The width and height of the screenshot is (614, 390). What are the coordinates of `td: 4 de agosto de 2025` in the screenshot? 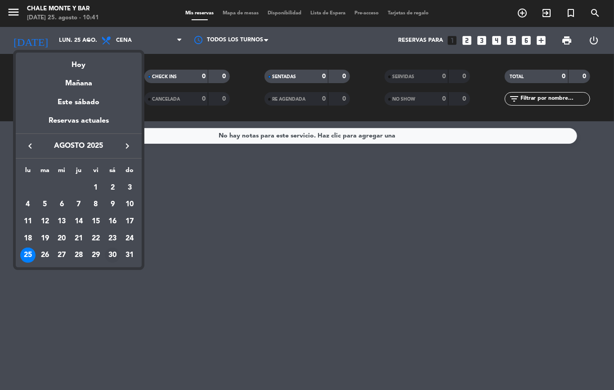 It's located at (28, 205).